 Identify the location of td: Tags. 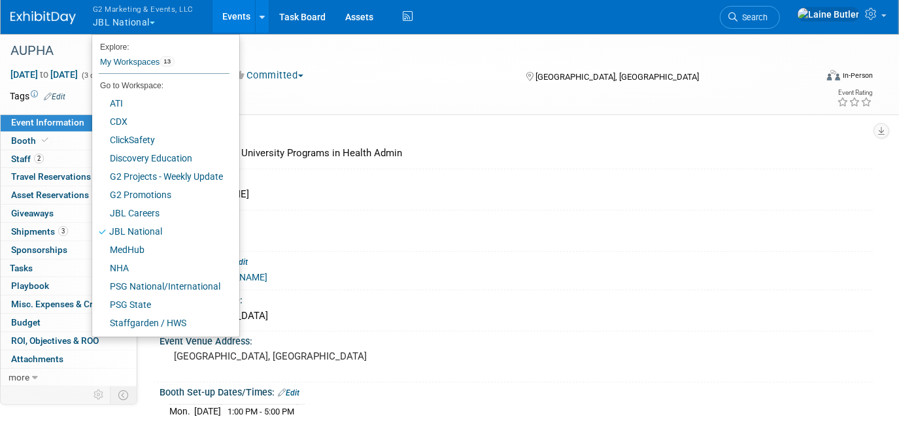
(37, 96).